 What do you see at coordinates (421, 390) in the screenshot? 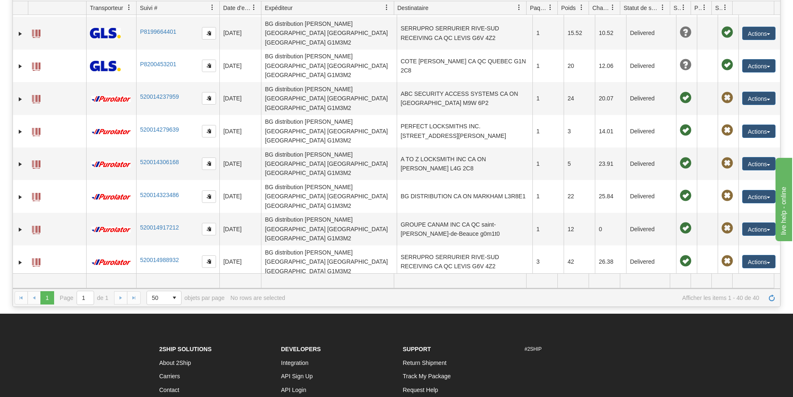
I see `a: Request Help` at bounding box center [421, 390].